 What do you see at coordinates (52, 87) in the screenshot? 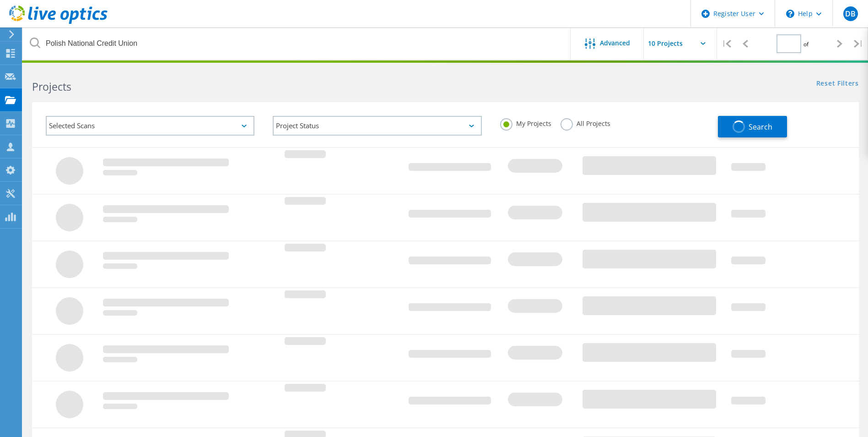
I see `b: Projects` at bounding box center [52, 87].